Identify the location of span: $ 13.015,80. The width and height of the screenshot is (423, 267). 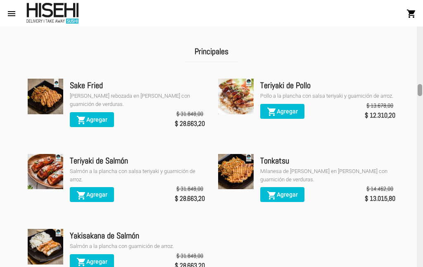
(380, 198).